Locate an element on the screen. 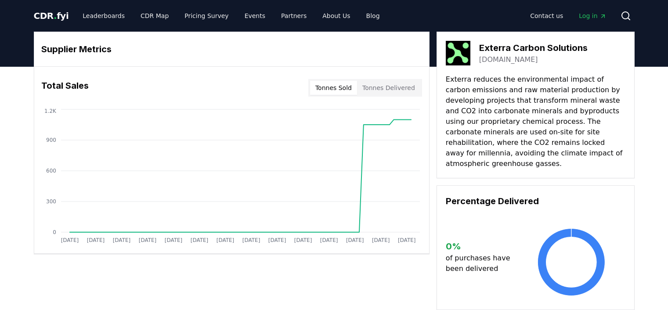 The width and height of the screenshot is (668, 310). a: Partners is located at coordinates (294, 16).